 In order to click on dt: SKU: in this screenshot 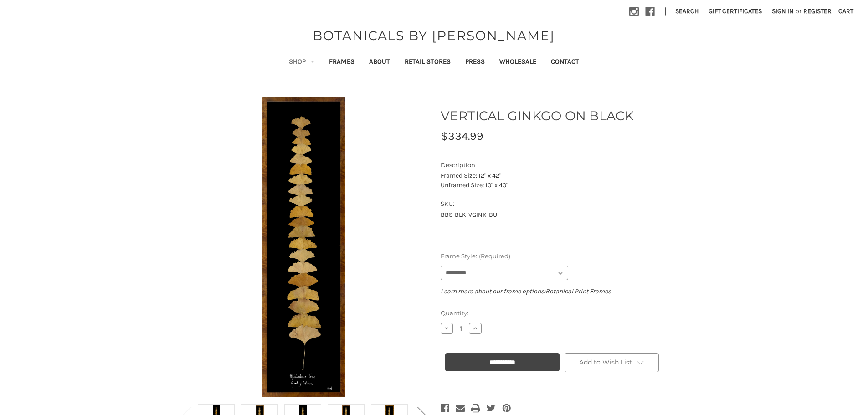, I will do `click(563, 204)`.